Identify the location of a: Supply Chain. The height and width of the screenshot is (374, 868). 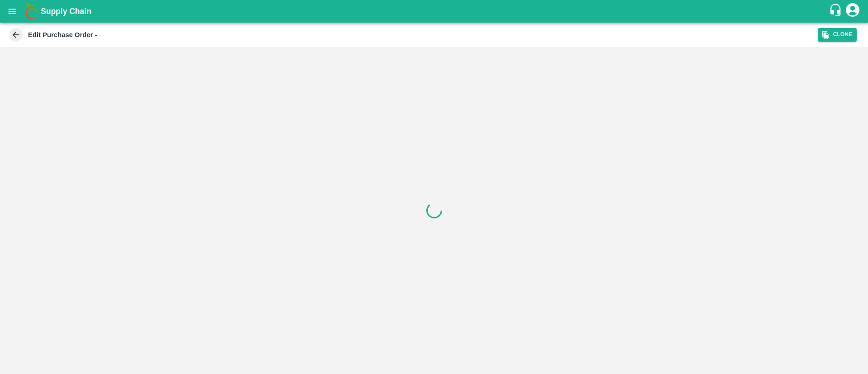
(435, 11).